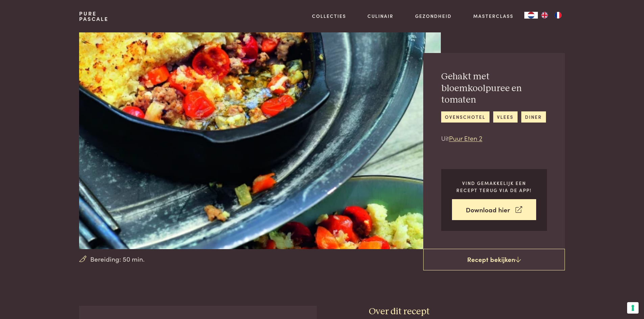 The width and height of the screenshot is (644, 319). Describe the element at coordinates (93, 16) in the screenshot. I see `a: PurePascale` at that location.